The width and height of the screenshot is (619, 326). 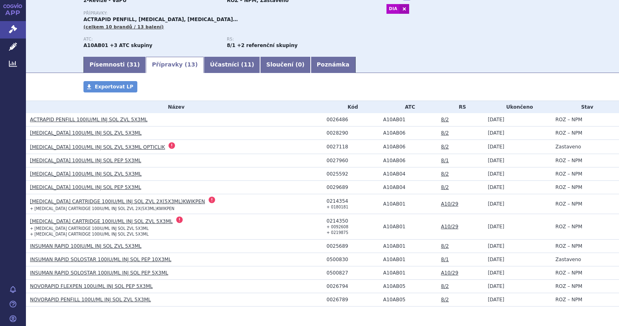 What do you see at coordinates (232, 65) in the screenshot?
I see `a: Účastníci (11)` at bounding box center [232, 65].